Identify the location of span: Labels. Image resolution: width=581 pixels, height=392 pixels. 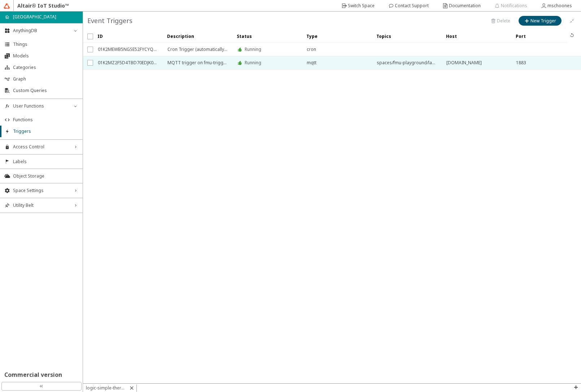
(46, 162).